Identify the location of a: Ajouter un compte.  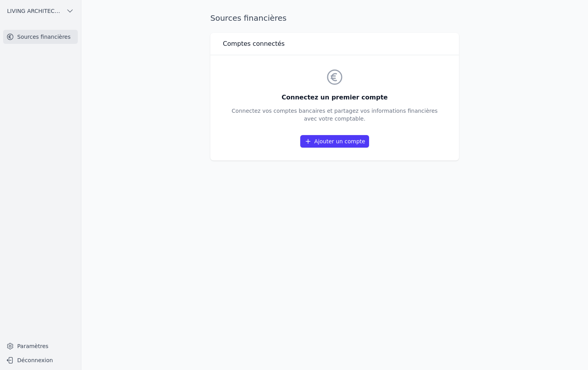
(335, 141).